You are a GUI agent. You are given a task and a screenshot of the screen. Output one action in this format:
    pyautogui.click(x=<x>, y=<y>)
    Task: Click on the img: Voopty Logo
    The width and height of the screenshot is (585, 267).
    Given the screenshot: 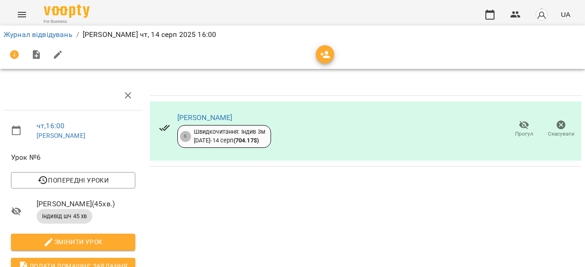 What is the action you would take?
    pyautogui.click(x=67, y=11)
    